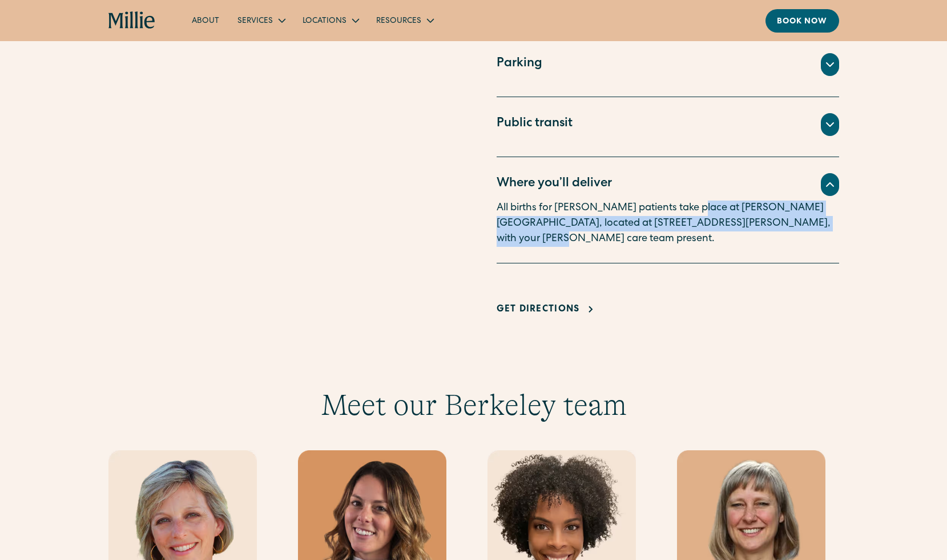  Describe the element at coordinates (547, 310) in the screenshot. I see `a: Get Directions` at that location.